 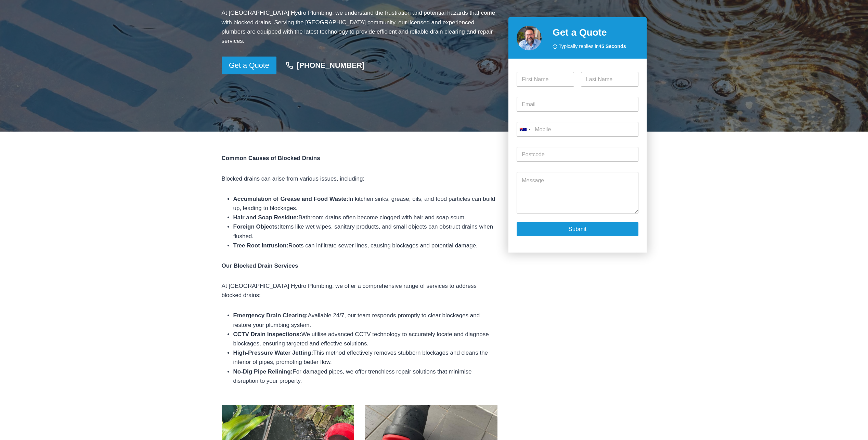 What do you see at coordinates (266, 217) in the screenshot?
I see `strong: Hair and Soap Residue:` at bounding box center [266, 217].